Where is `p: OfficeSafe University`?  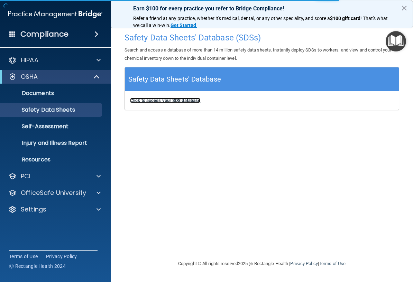
p: OfficeSafe University is located at coordinates (53, 193).